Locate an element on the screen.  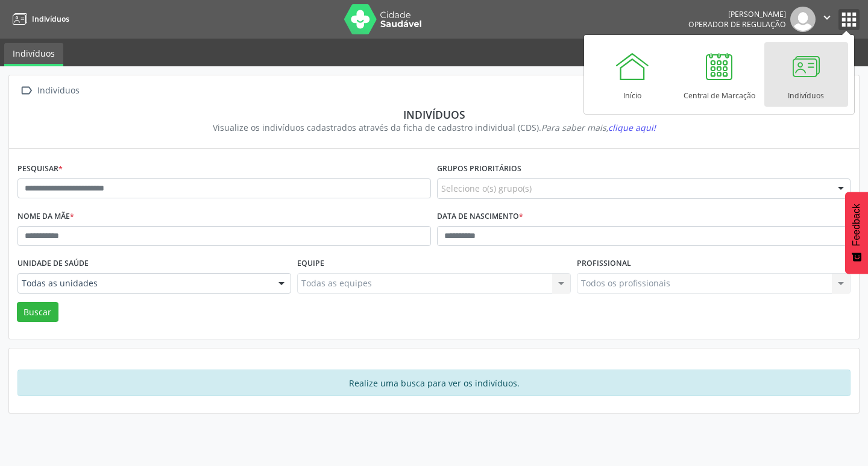
div: Visualize os indivíduos cadastrados através da ficha de cadastro individual (CDS). is located at coordinates (434, 127).